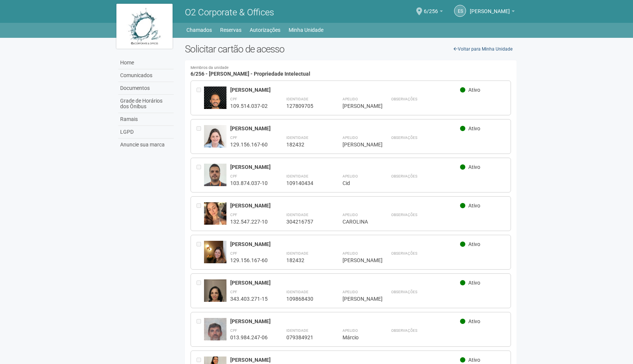 The height and width of the screenshot is (364, 633). I want to click on a: Chamados, so click(199, 30).